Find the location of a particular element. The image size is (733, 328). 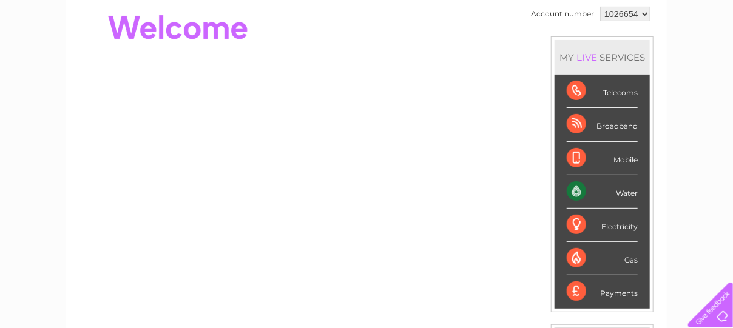

div: Water is located at coordinates (602, 192).